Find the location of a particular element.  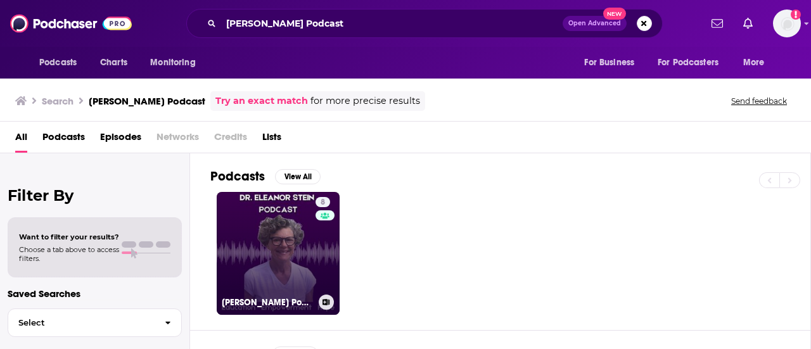

div: Search podcasts, credits, & more... is located at coordinates (424, 23).